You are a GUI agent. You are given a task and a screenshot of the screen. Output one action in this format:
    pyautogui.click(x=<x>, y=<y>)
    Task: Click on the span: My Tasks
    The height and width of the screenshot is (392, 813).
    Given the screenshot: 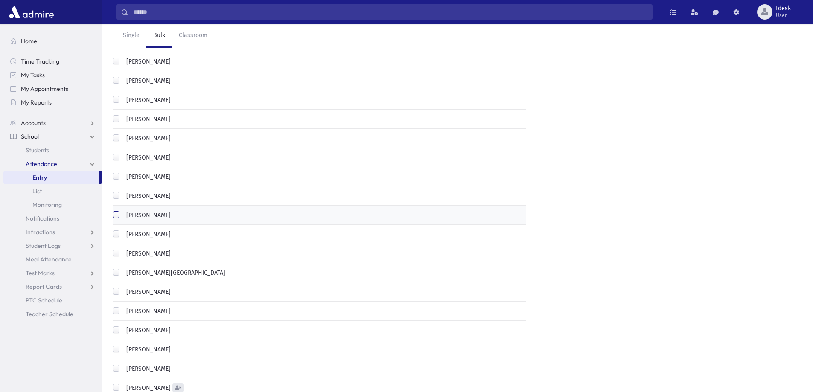 What is the action you would take?
    pyautogui.click(x=33, y=75)
    